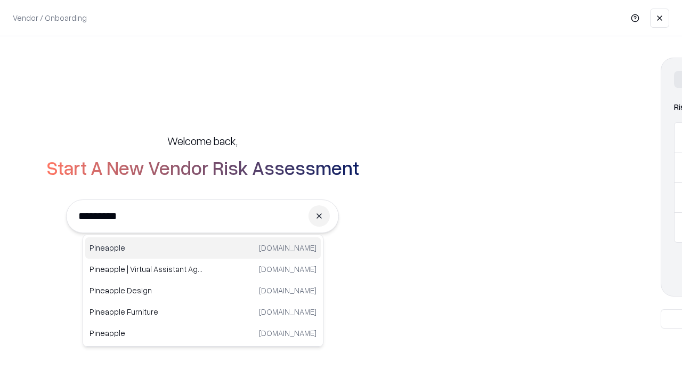  Describe the element at coordinates (50, 18) in the screenshot. I see `p: Vendor / Onboarding` at that location.